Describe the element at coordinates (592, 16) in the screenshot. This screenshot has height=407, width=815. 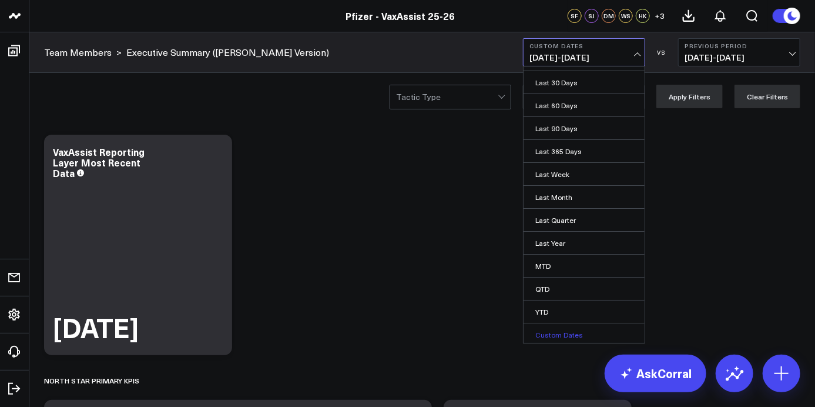
I see `div: SJ` at that location.